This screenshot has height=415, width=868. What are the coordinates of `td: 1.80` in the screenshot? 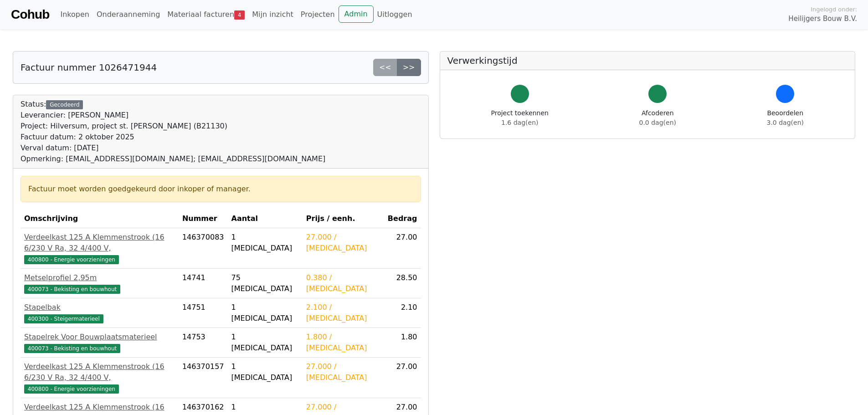 It's located at (402, 342).